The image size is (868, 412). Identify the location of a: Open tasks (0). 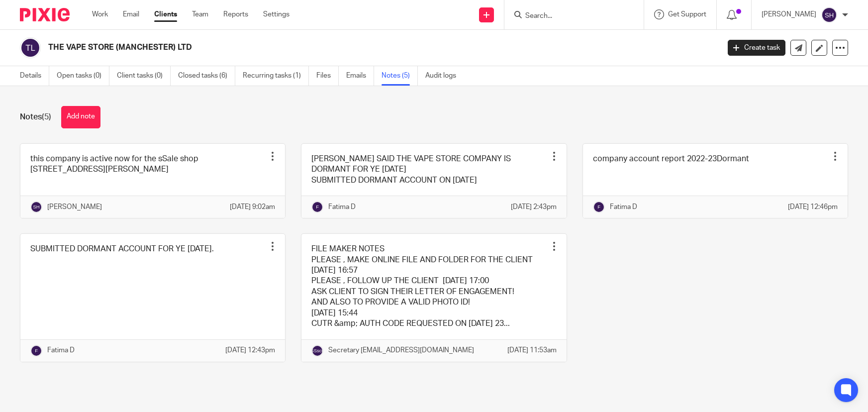
(83, 76).